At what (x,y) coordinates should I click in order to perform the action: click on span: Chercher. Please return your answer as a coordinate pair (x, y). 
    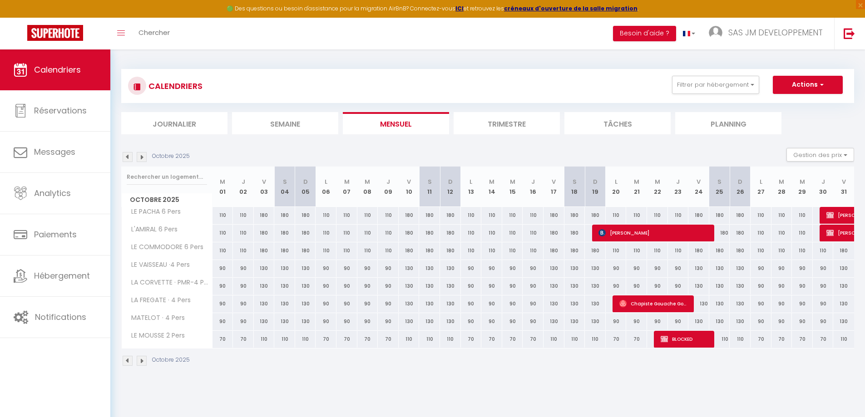
    Looking at the image, I should click on (154, 32).